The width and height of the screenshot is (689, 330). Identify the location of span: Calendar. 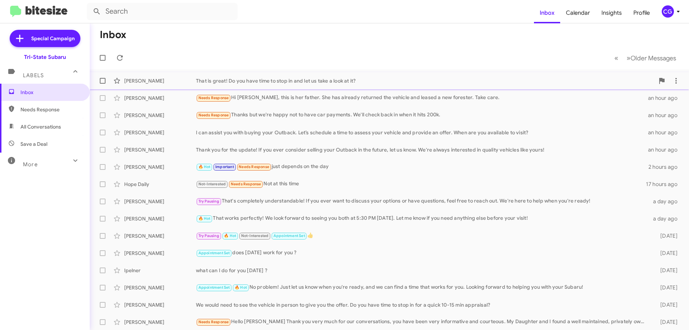
(578, 13).